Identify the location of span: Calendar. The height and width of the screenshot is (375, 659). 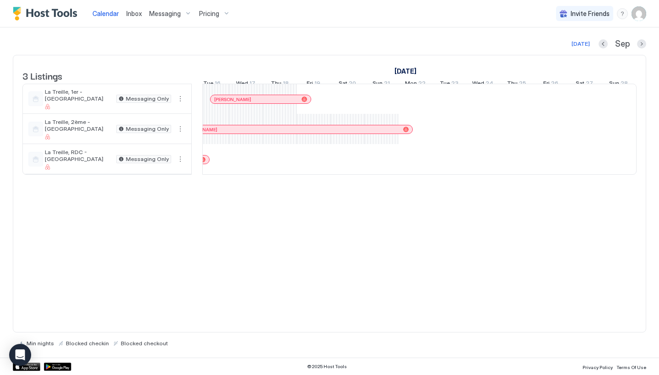
(106, 13).